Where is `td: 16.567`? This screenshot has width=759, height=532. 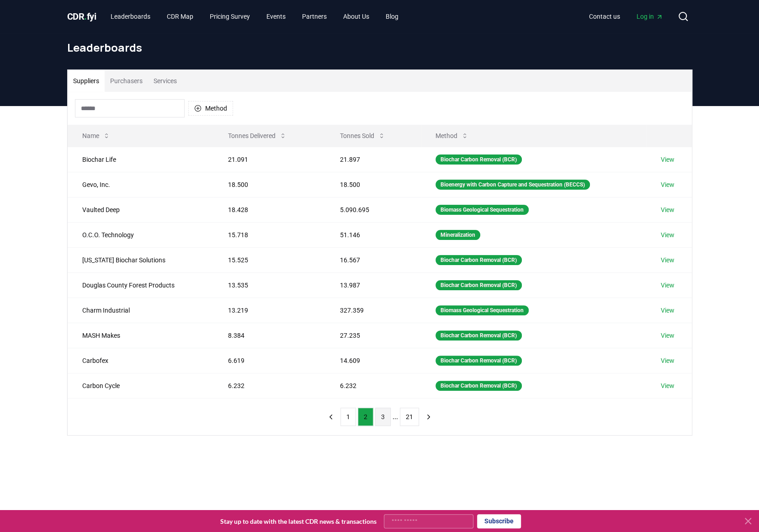 td: 16.567 is located at coordinates (373, 259).